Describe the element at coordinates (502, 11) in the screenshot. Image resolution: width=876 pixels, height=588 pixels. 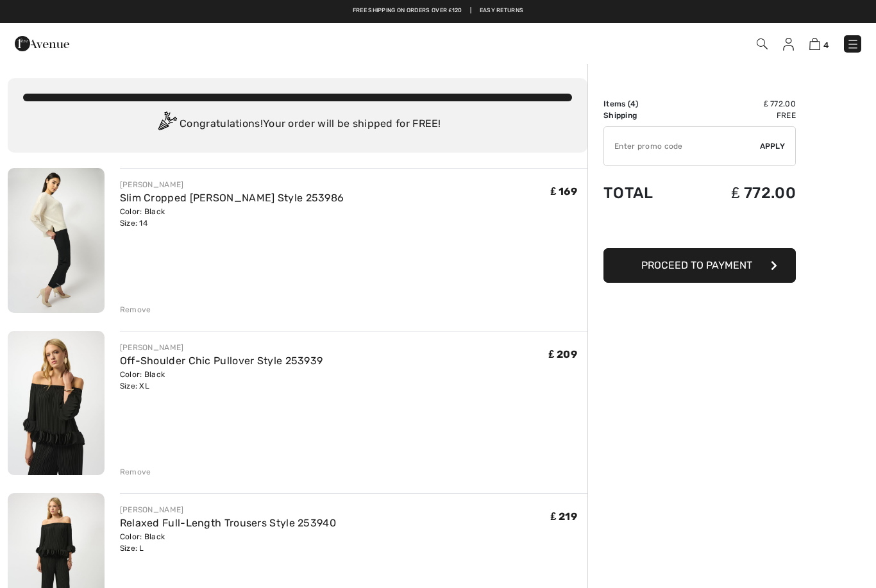
I see `a: Easy Returns` at that location.